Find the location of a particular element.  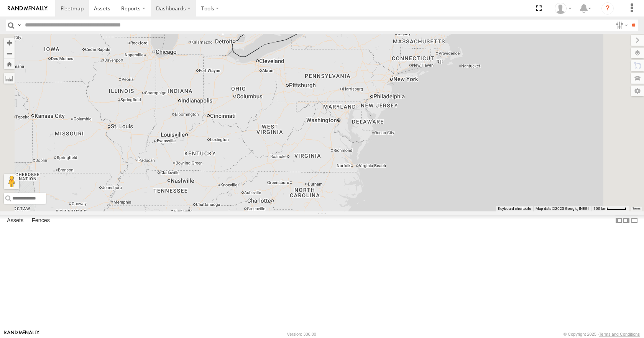

button: Drag Pegman onto the map to open Street View is located at coordinates (11, 181).